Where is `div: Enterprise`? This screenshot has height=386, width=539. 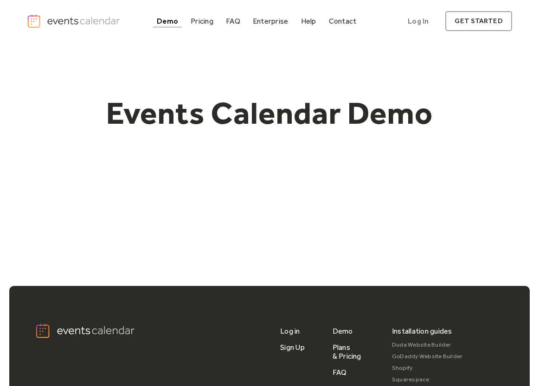 div: Enterprise is located at coordinates (270, 21).